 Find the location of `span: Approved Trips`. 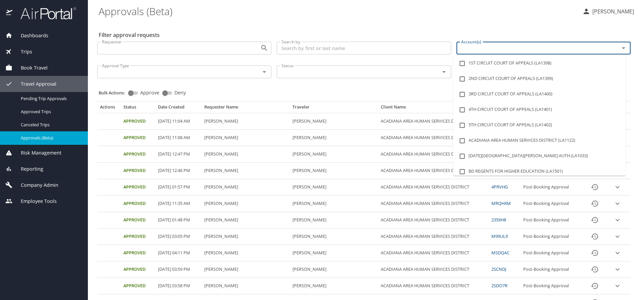

span: Approved Trips is located at coordinates (50, 111).